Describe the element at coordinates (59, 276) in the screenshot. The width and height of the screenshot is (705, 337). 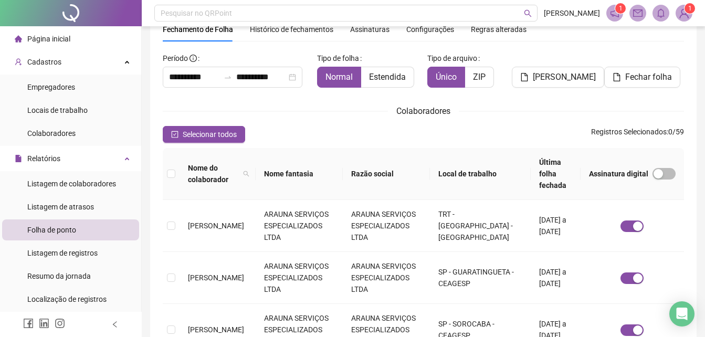
I see `span: Resumo da jornada` at that location.